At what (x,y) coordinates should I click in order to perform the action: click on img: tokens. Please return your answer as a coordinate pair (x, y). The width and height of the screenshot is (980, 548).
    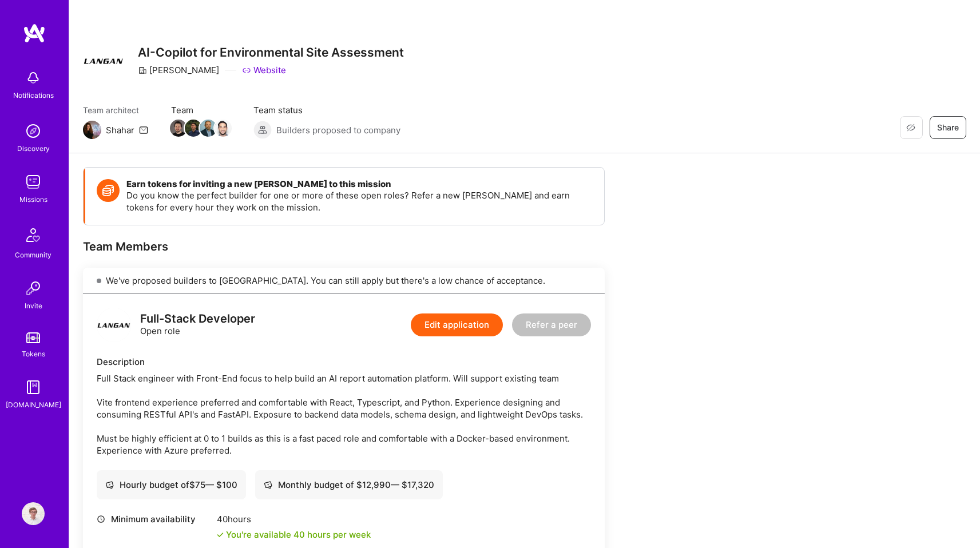
    Looking at the image, I should click on (34, 337).